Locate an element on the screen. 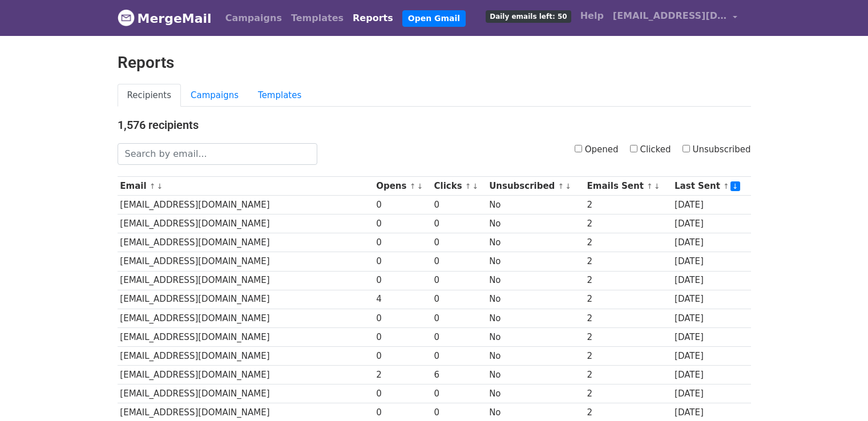 This screenshot has height=421, width=868. th: Clicks is located at coordinates (459, 186).